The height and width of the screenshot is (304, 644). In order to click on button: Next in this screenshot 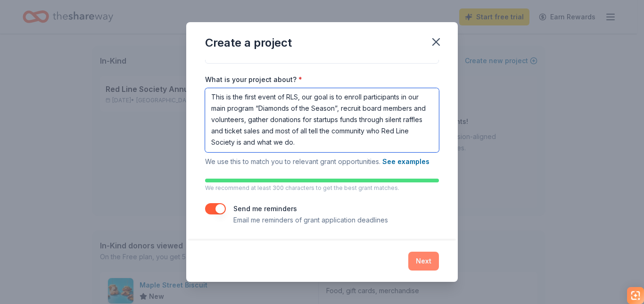, I will do `click(423, 261)`.